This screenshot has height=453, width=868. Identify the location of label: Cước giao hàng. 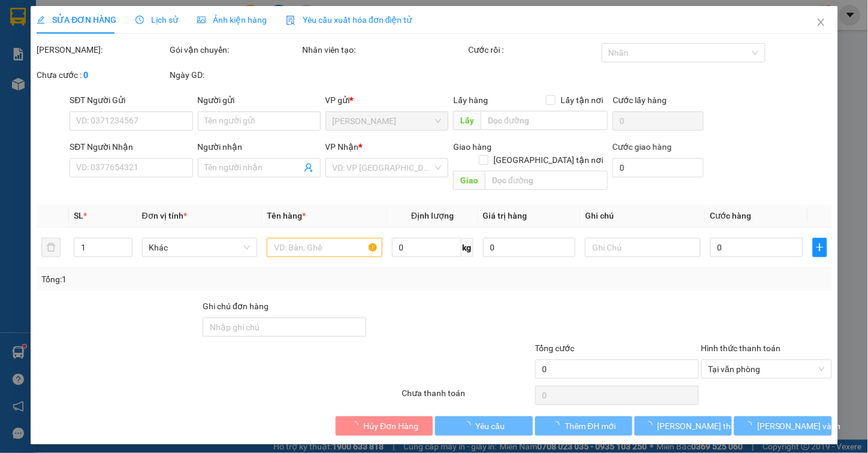
(642, 146).